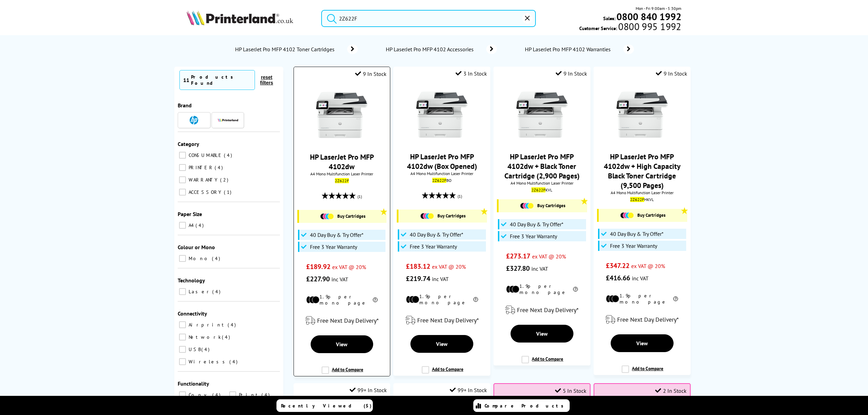 Image resolution: width=868 pixels, height=415 pixels. Describe the element at coordinates (442, 161) in the screenshot. I see `a: HP LaserJet Pro MFP 4102dw (Box Opened)` at that location.